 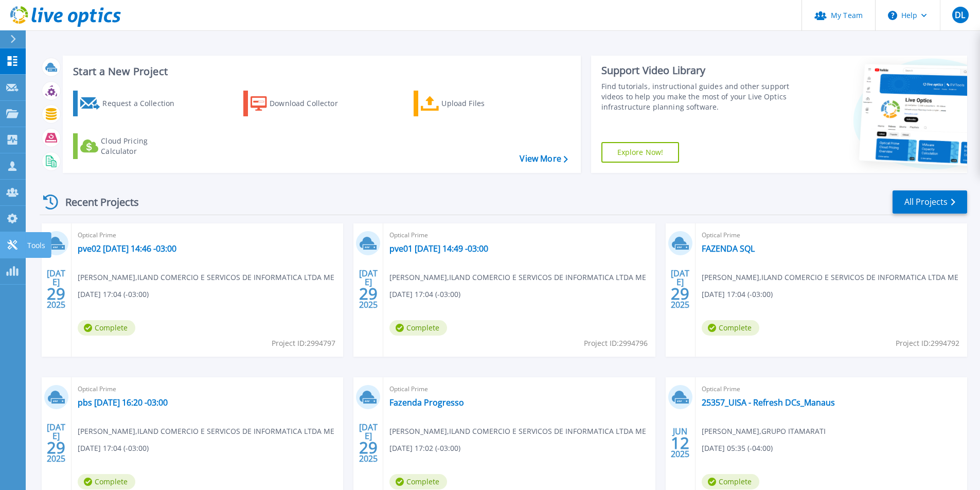 I want to click on div: Request a Collection, so click(x=144, y=103).